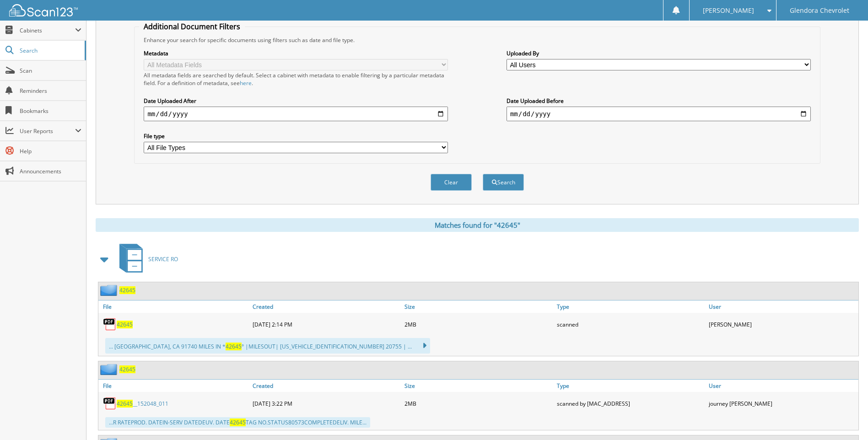  I want to click on legend: Additional Document Filters, so click(192, 26).